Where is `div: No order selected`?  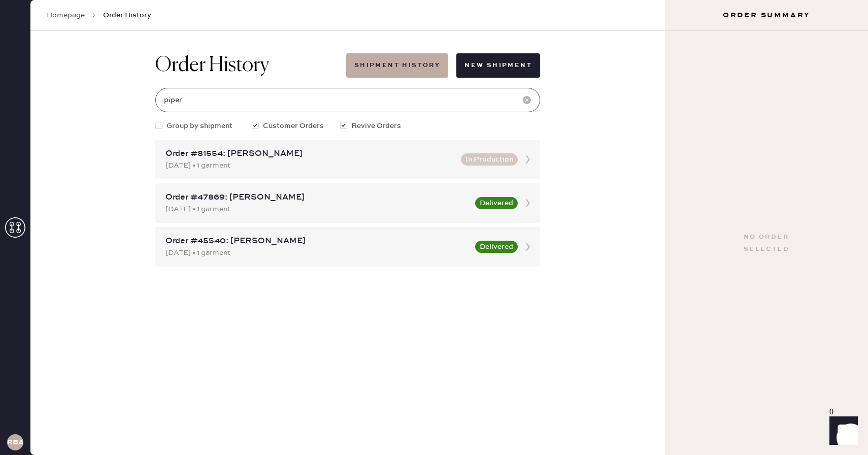 div: No order selected is located at coordinates (767, 243).